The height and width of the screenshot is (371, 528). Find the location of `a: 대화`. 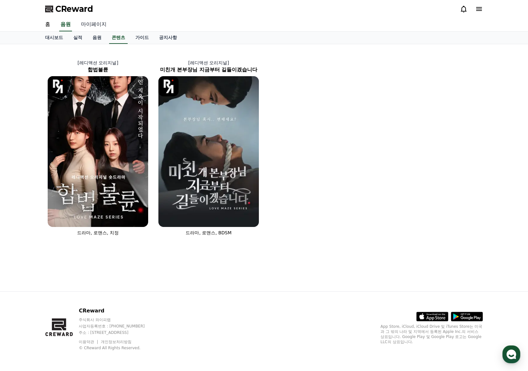

a: 대화 is located at coordinates (62, 211).